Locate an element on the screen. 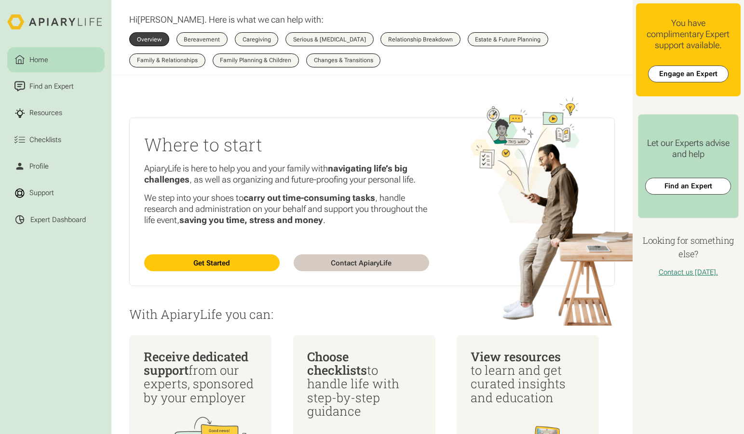  div: Home is located at coordinates (39, 60).